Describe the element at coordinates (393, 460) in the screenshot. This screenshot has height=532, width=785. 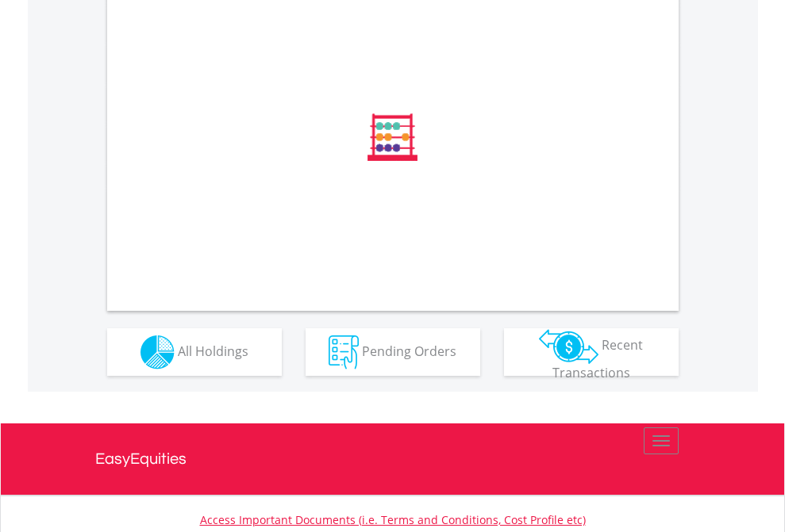
I see `a: EasyEquities` at that location.